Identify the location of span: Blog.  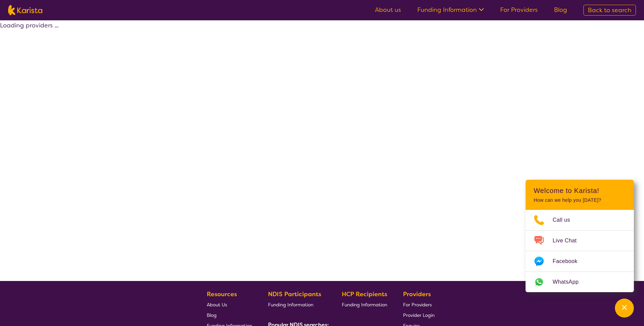
(212, 315).